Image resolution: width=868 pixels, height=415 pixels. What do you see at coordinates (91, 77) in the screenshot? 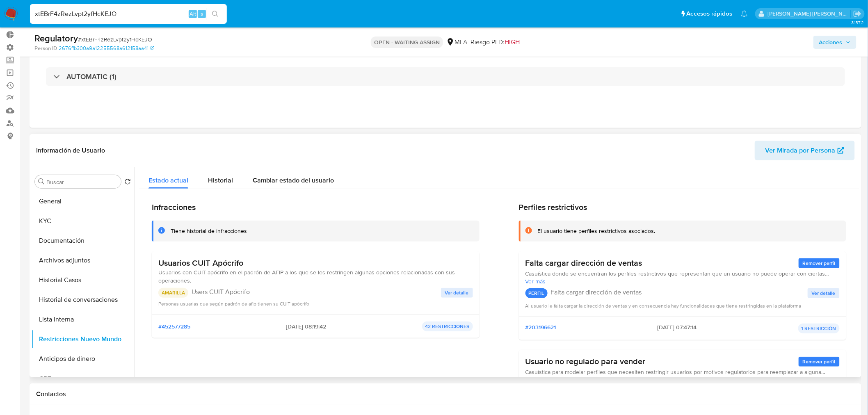
I see `h3: AUTOMATIC (1)` at bounding box center [91, 77].